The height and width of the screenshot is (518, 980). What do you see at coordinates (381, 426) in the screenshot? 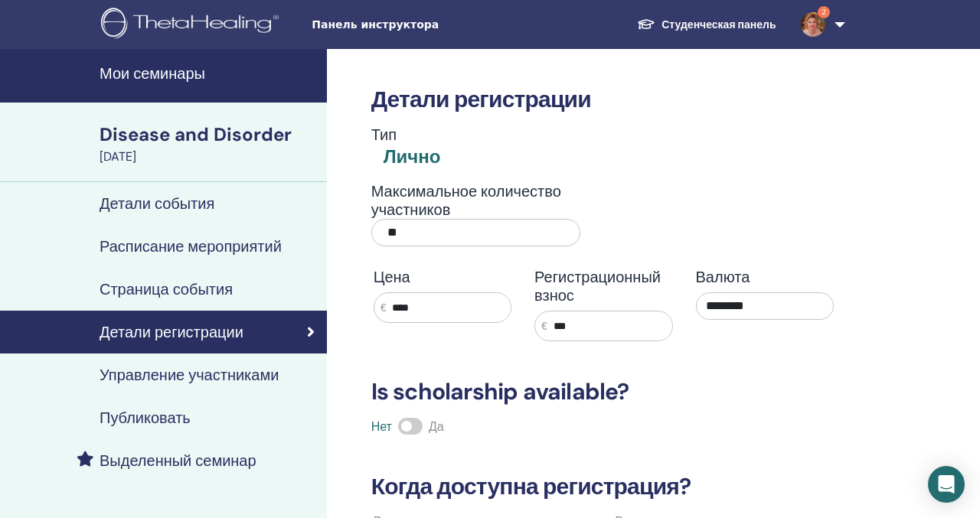
I see `span: Нет` at bounding box center [381, 426].